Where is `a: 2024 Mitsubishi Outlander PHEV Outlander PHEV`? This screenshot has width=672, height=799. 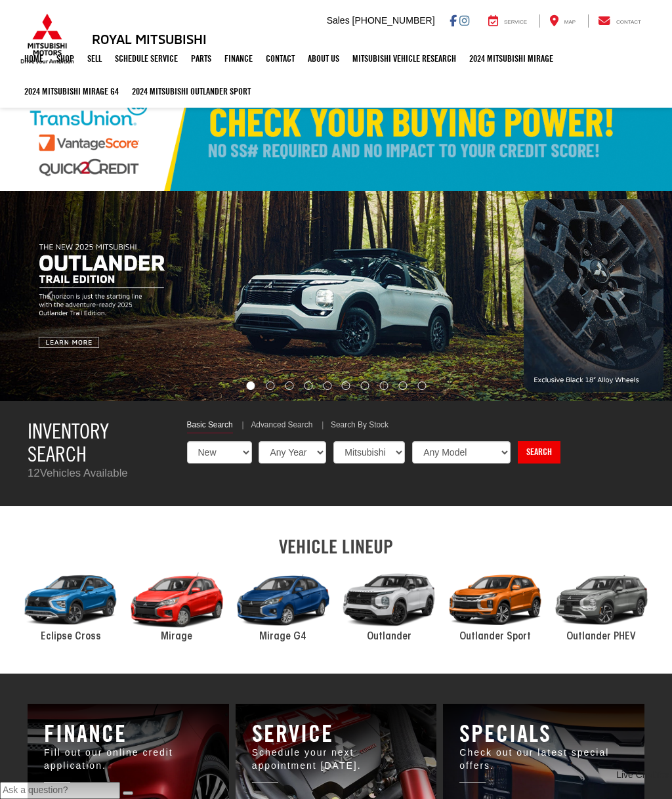
a: 2024 Mitsubishi Outlander PHEV Outlander PHEV is located at coordinates (602, 604).